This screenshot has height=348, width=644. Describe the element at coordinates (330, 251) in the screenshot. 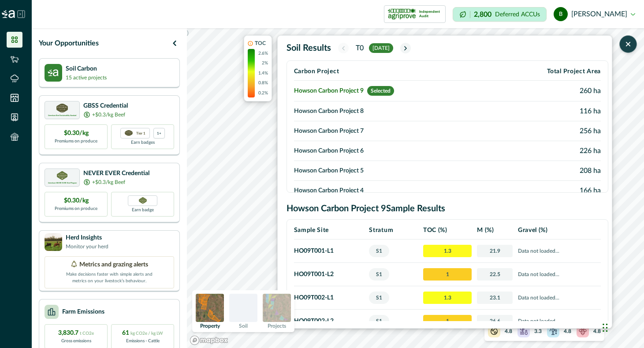

I see `td: HO09T001 - L1` at that location.